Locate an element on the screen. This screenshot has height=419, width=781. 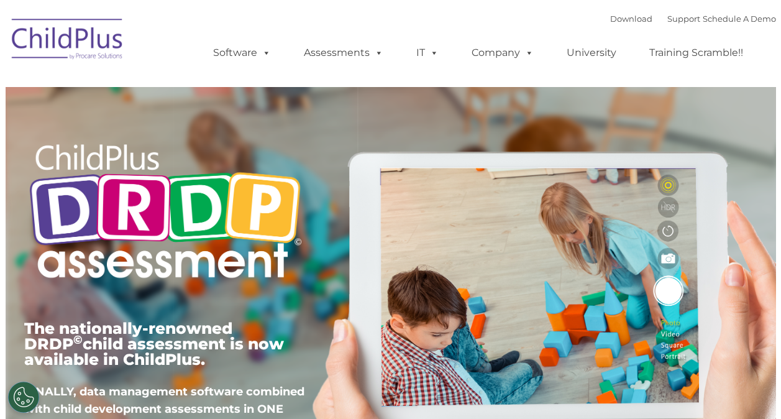
span: The nationally-renowned DRDP child assessment is now available in ChildPlus. is located at coordinates (154, 344).